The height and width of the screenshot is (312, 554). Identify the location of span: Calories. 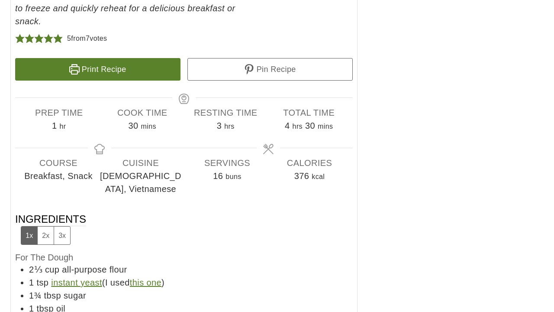
(310, 163).